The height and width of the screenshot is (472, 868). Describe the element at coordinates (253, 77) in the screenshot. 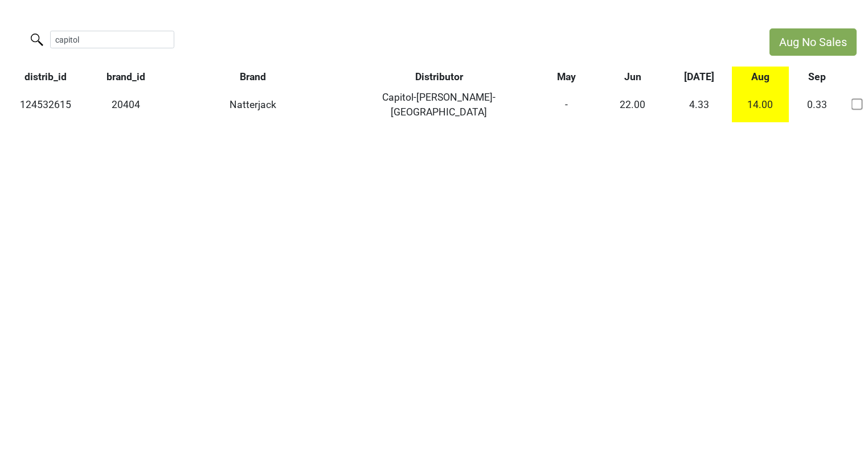

I see `th: Brand: activate to sort column ascending` at that location.